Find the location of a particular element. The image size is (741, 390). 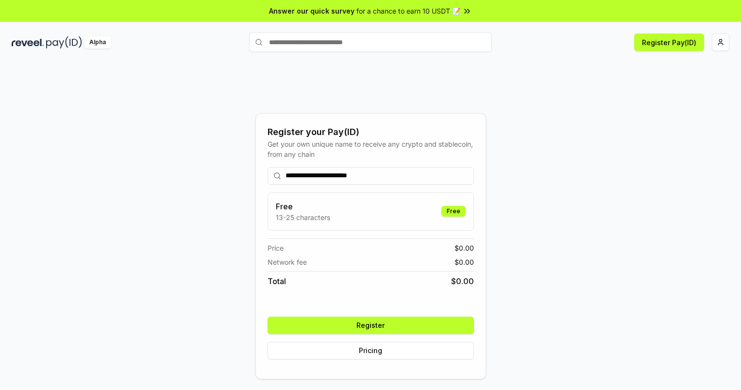

div: Get your own unique name to receive any crypto and stablecoin, from any chain is located at coordinates (370, 149).